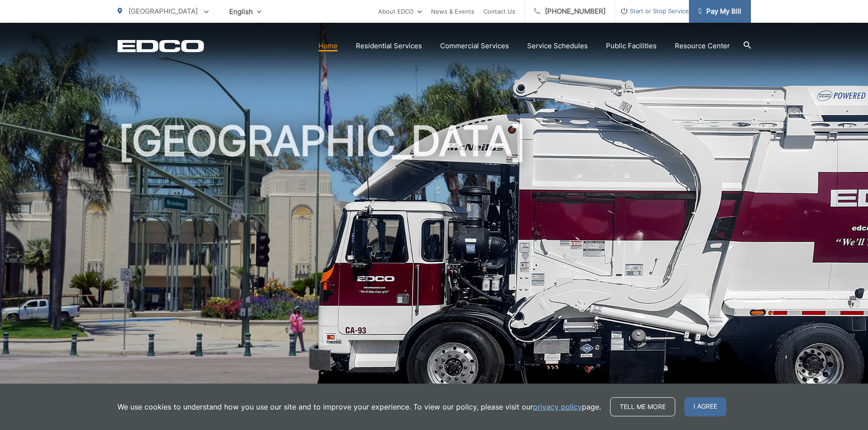 The image size is (868, 430). What do you see at coordinates (474, 46) in the screenshot?
I see `a: Commercial Services` at bounding box center [474, 46].